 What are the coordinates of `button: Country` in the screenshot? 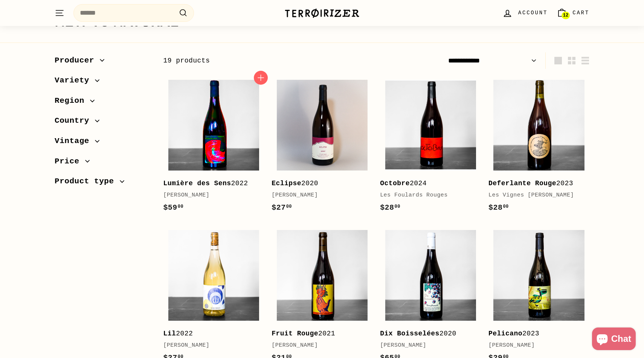 It's located at (103, 123).